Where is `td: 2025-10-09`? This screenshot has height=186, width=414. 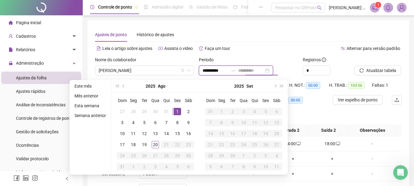 td: 2025-10-09 is located at coordinates (254, 167).